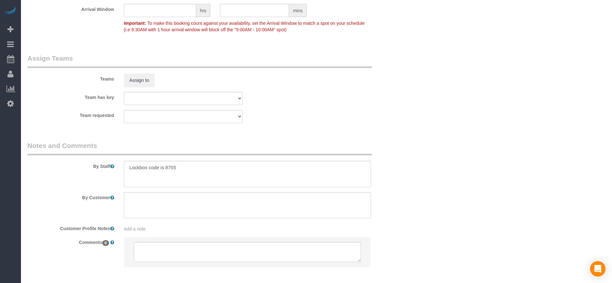  What do you see at coordinates (203, 10) in the screenshot?
I see `span: hrs` at bounding box center [203, 10].